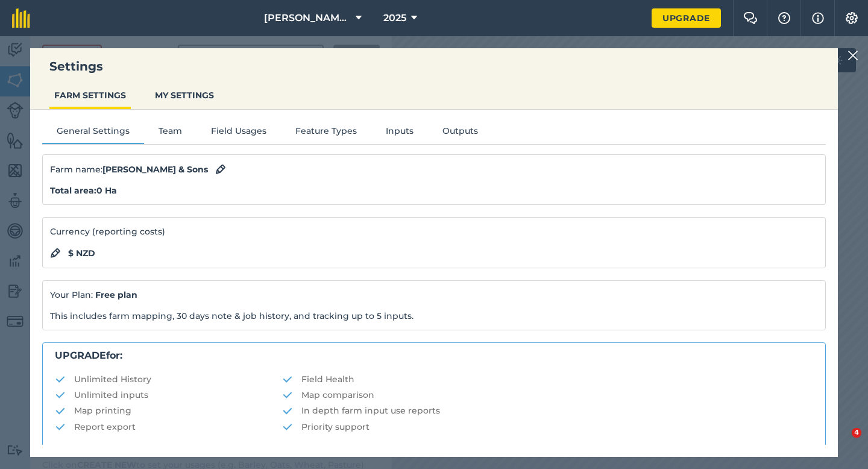  What do you see at coordinates (548, 379) in the screenshot?
I see `li: Field Health` at bounding box center [548, 379].